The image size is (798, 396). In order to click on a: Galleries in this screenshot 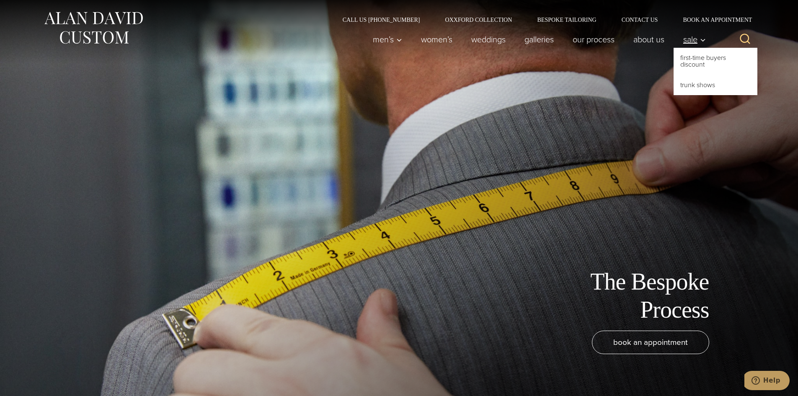, I will do `click(538, 39)`.